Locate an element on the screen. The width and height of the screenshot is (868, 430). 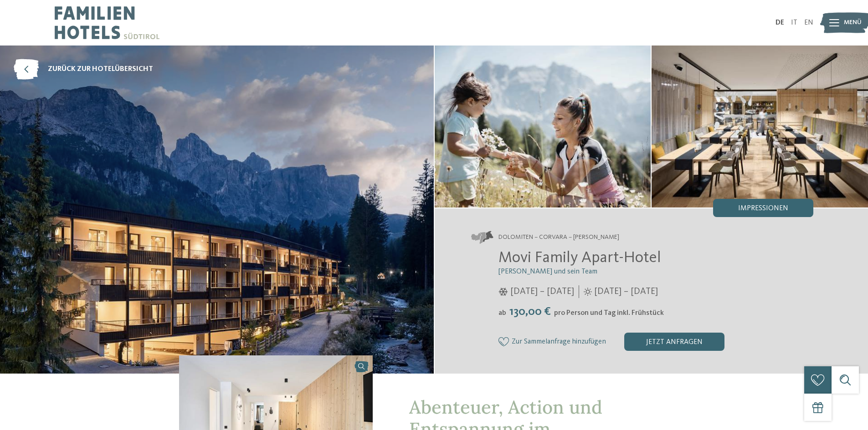
i: Öffnungszeiten im Winter is located at coordinates (503, 292).